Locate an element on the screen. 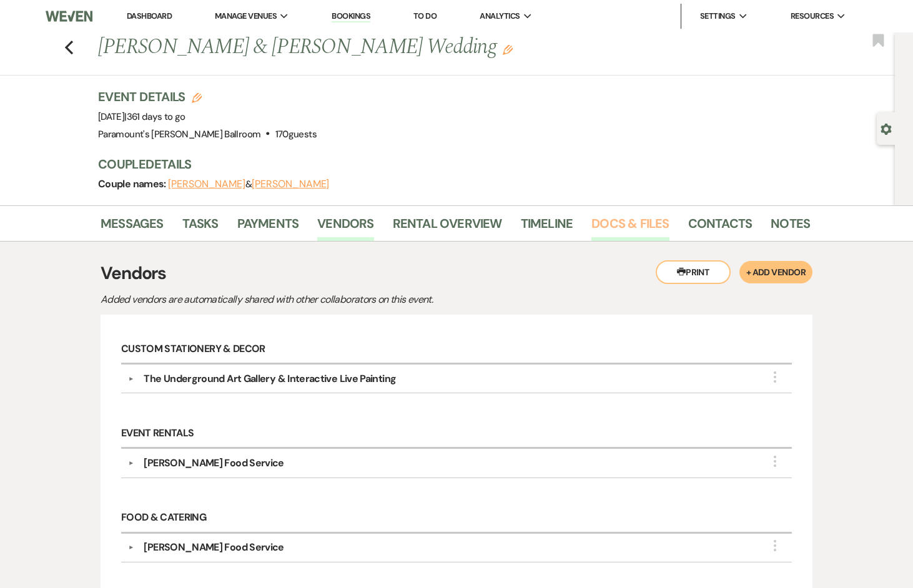 This screenshot has height=588, width=913. button: Open lead details is located at coordinates (887, 128).